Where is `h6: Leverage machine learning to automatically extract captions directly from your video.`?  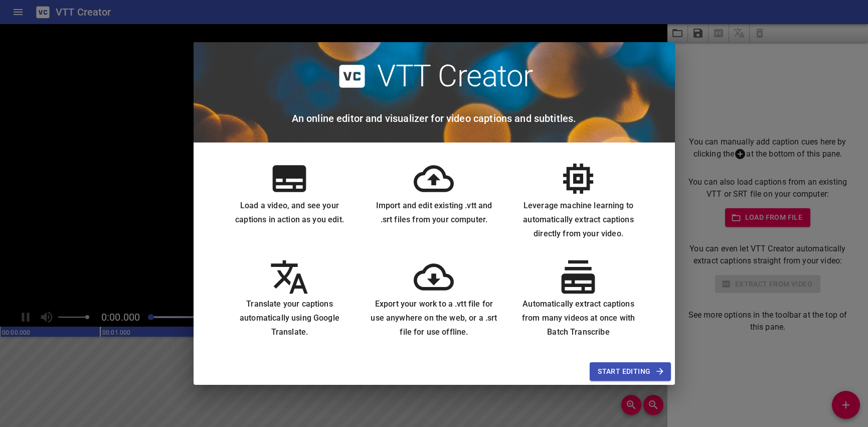 h6: Leverage machine learning to automatically extract captions directly from your video. is located at coordinates (578, 219).